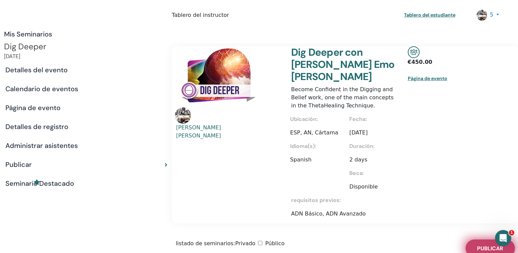  Describe the element at coordinates (246, 244) in the screenshot. I see `span: Privado` at that location.